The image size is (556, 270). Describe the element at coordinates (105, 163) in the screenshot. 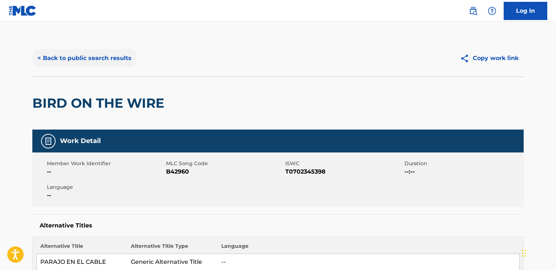

I see `span: Member Work Identifier` at that location.